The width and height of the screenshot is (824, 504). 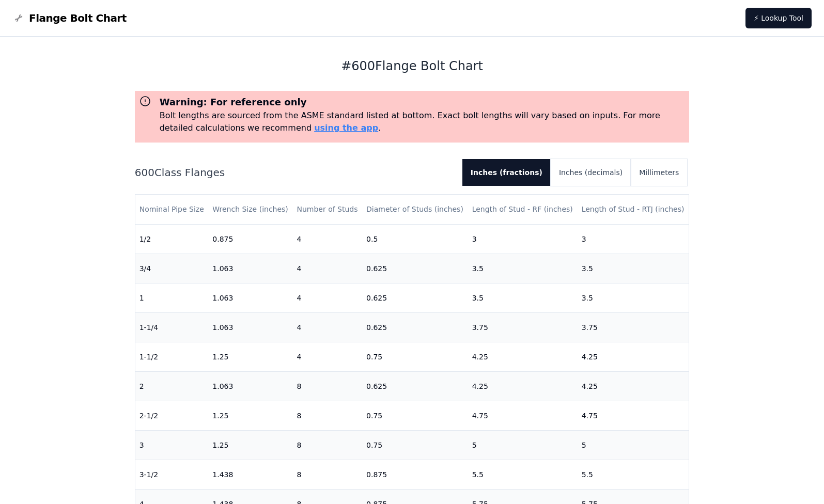 What do you see at coordinates (295, 173) in the screenshot?
I see `h2: 600 Class Flanges` at bounding box center [295, 173].